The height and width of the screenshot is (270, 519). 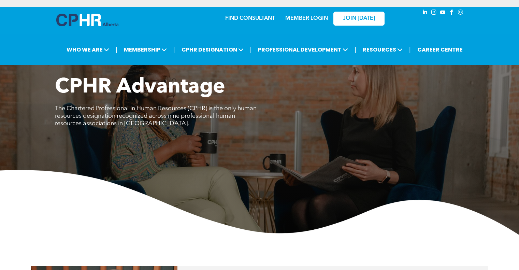 What do you see at coordinates (426, 13) in the screenshot?
I see `a: linkedin` at bounding box center [426, 13].